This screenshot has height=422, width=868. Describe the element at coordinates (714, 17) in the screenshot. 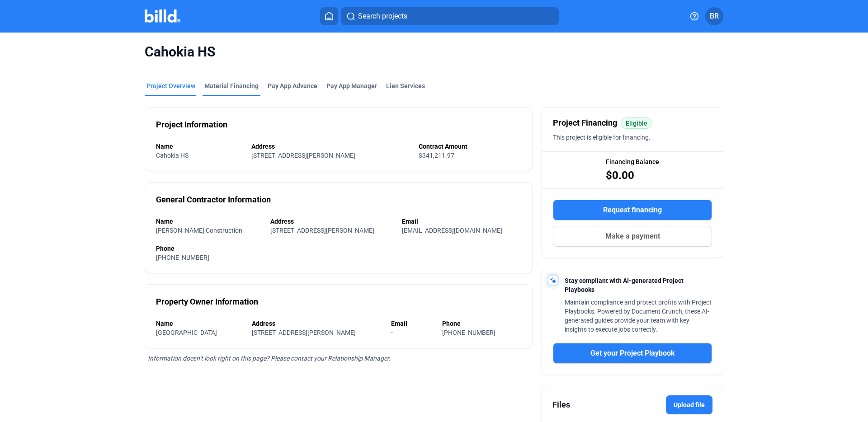

I see `button: BR` at that location.